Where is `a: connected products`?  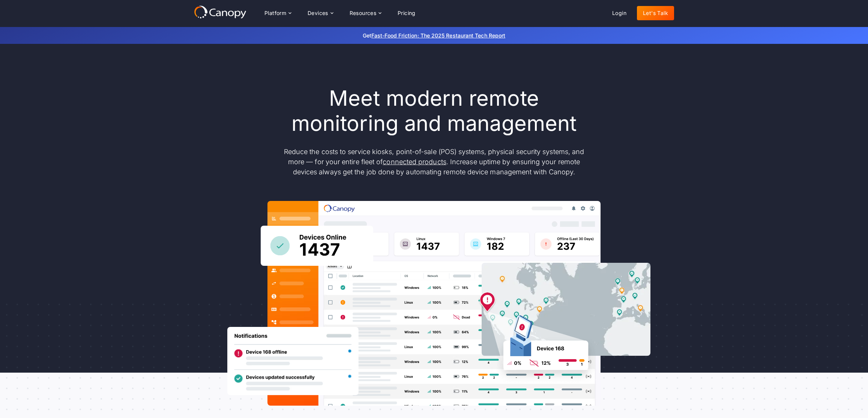
a: connected products is located at coordinates (414, 162).